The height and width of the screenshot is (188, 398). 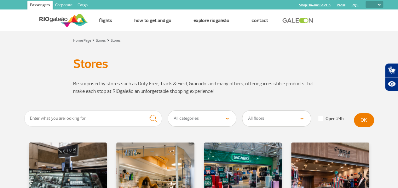 I want to click on a: RQS, so click(x=355, y=5).